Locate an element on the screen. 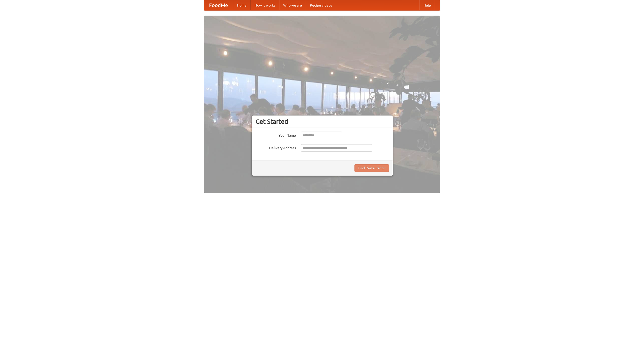  button: Find Restaurants! is located at coordinates (371, 168).